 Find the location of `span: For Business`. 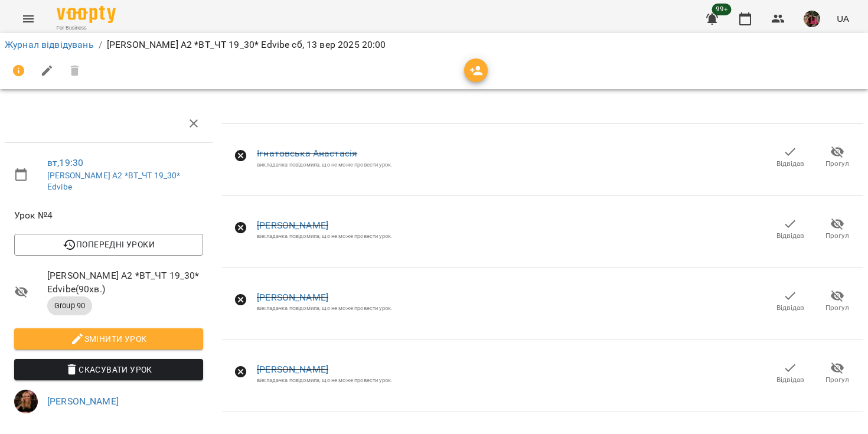

span: For Business is located at coordinates (87, 28).